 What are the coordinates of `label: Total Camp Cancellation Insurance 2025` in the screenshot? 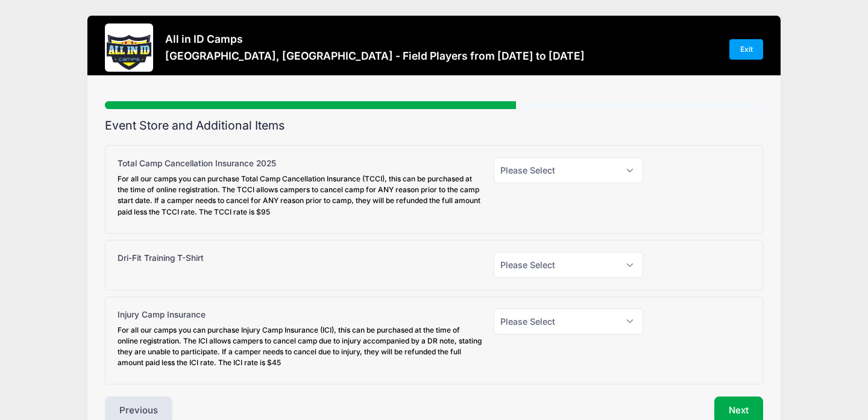 It's located at (299, 187).